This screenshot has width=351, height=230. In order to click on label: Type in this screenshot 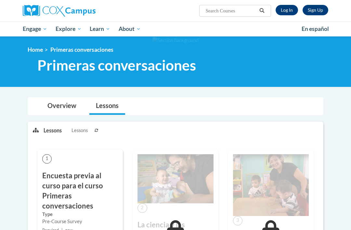, I will do `click(80, 214)`.